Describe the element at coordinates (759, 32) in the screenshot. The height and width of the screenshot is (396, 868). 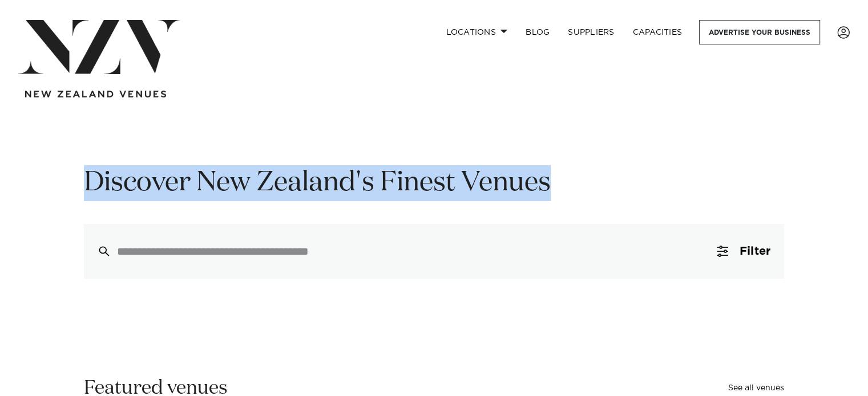
I see `a: Advertise your business` at that location.